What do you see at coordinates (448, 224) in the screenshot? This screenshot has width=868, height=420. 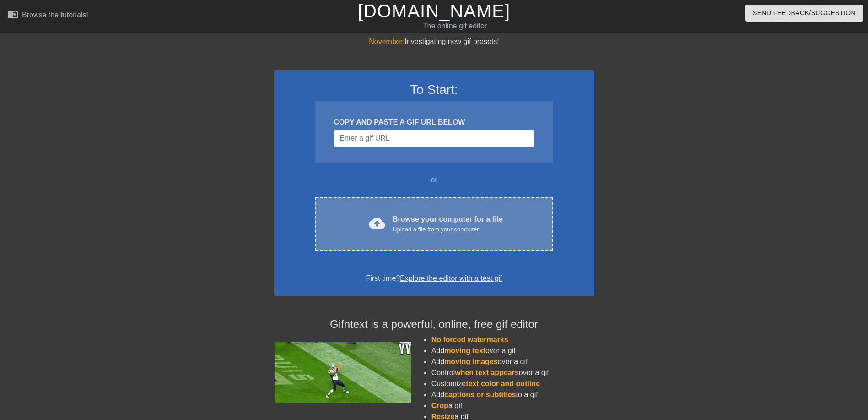 I see `div: Browse your computer for a file` at bounding box center [448, 224].